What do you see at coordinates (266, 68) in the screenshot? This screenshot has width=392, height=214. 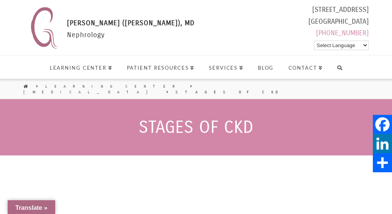 I see `span: Blog` at bounding box center [266, 68].